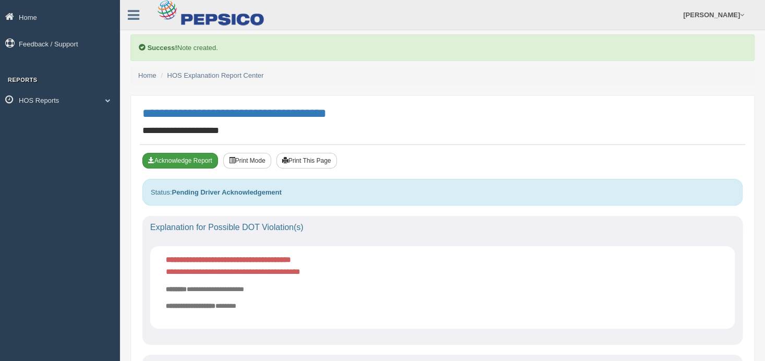 The width and height of the screenshot is (765, 361). I want to click on strong: Pending Driver Acknowledgement, so click(226, 192).